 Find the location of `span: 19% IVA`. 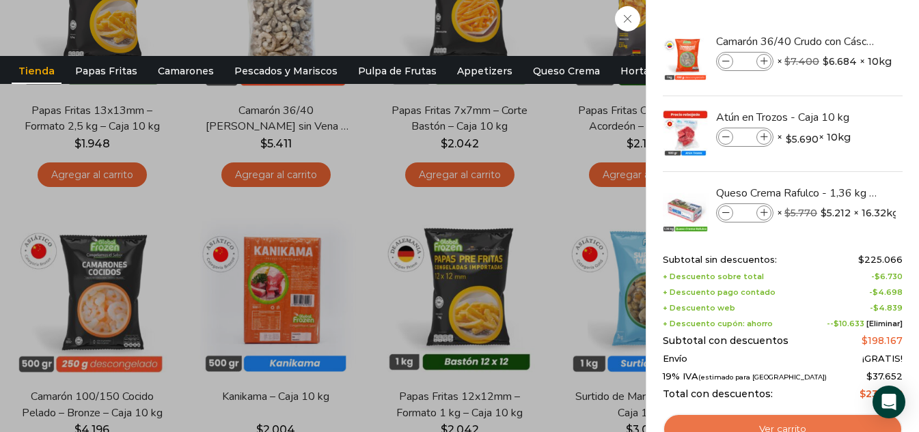

span: 19% IVA is located at coordinates (744, 377).